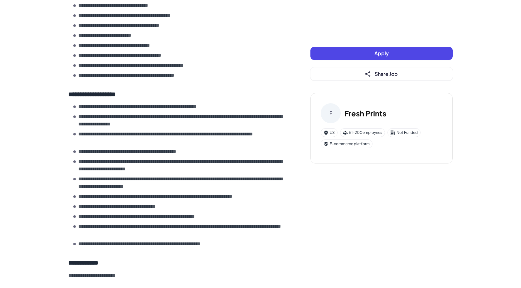  What do you see at coordinates (382, 74) in the screenshot?
I see `button: Share Job` at bounding box center [382, 74].